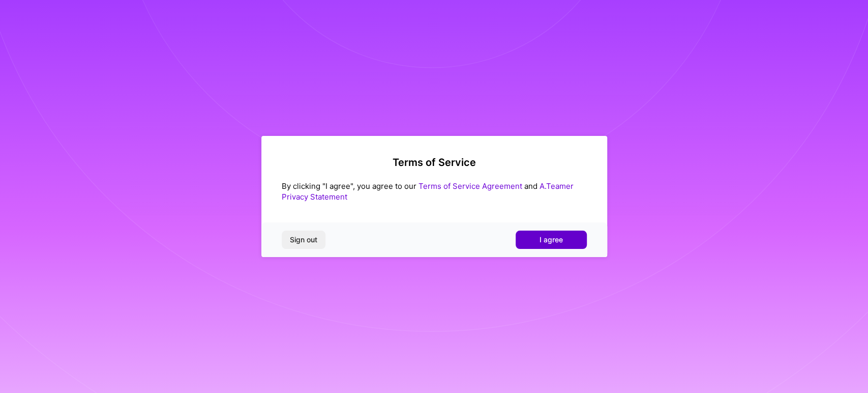  What do you see at coordinates (304, 240) in the screenshot?
I see `button: Sign out` at bounding box center [304, 240].